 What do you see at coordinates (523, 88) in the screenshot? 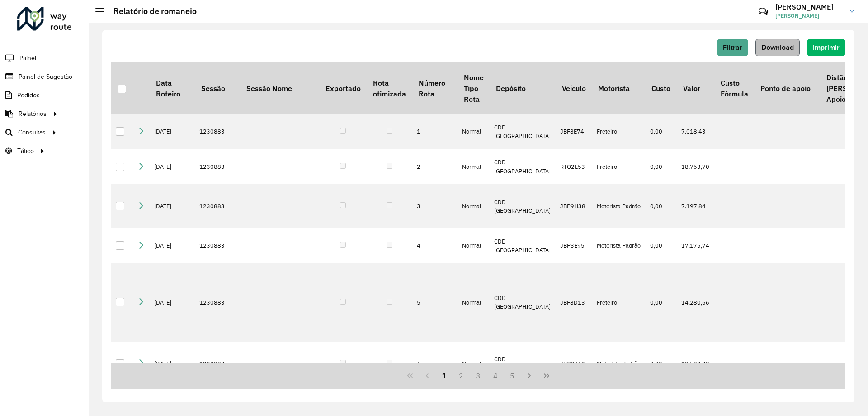
I see `th: Depósito` at bounding box center [523, 88].